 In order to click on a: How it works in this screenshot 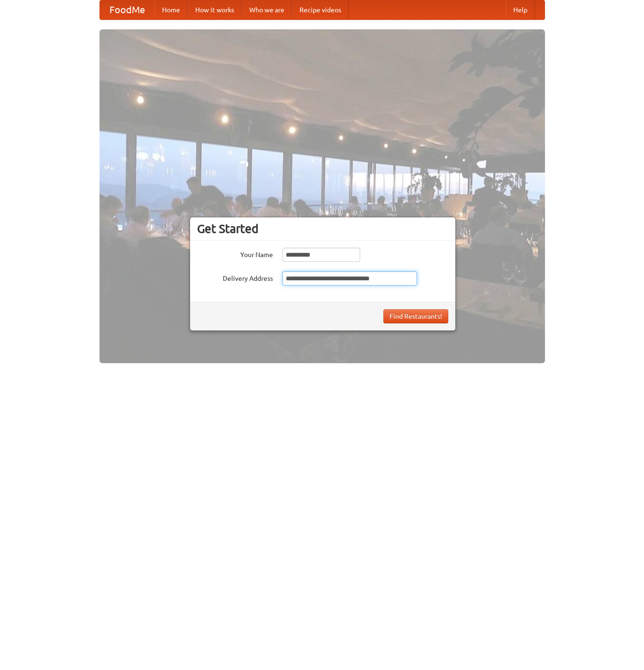, I will do `click(215, 10)`.